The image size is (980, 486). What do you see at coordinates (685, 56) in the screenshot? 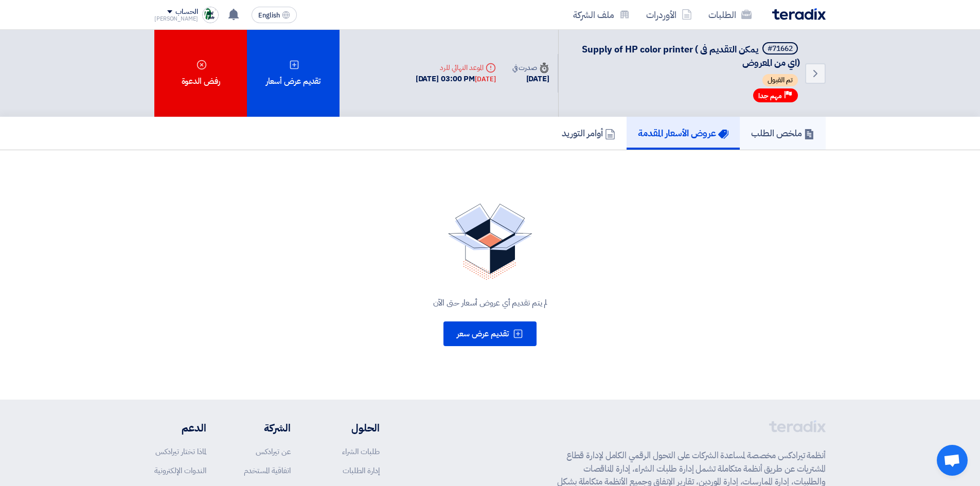
I see `h5: Supply of HP color printer ( يمكن التقديم فى اي من المعروض)` at bounding box center [685, 56].